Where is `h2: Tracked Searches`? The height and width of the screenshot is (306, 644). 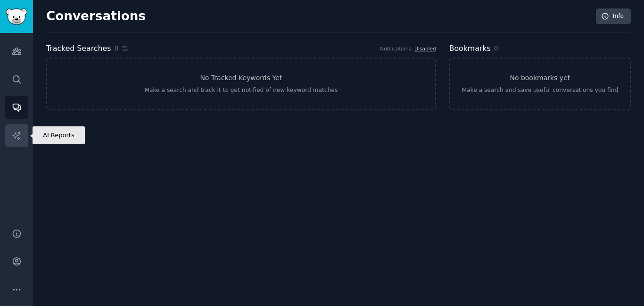
h2: Tracked Searches is located at coordinates (78, 49).